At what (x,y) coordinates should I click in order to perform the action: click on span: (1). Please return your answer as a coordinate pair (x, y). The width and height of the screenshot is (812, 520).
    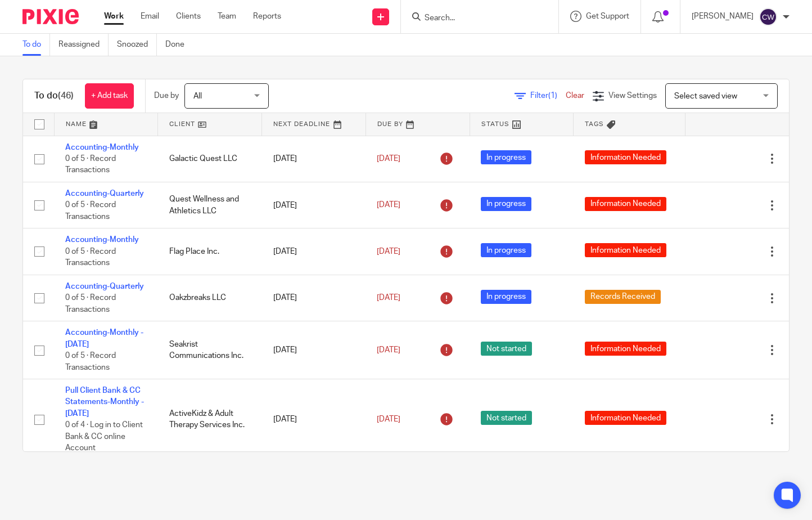
    Looking at the image, I should click on (553, 95).